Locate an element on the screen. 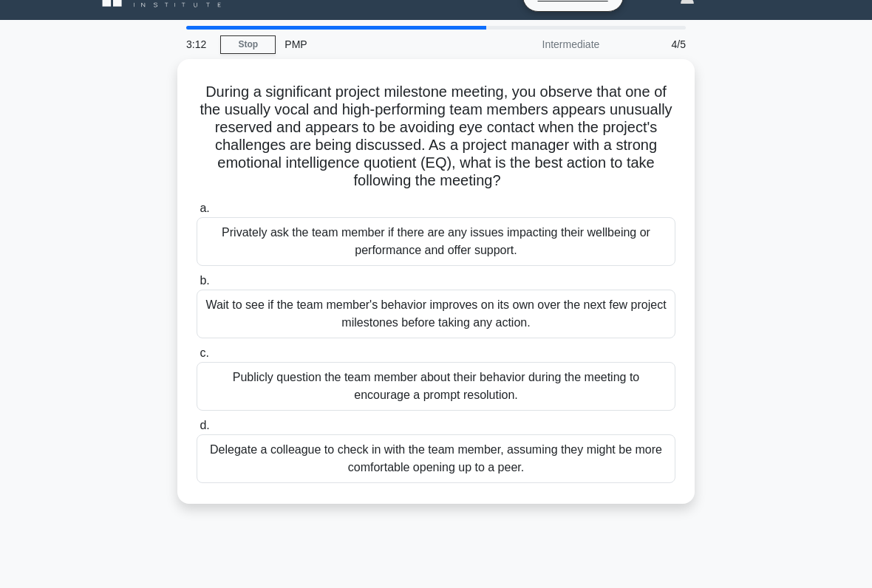  span: d. is located at coordinates (204, 425).